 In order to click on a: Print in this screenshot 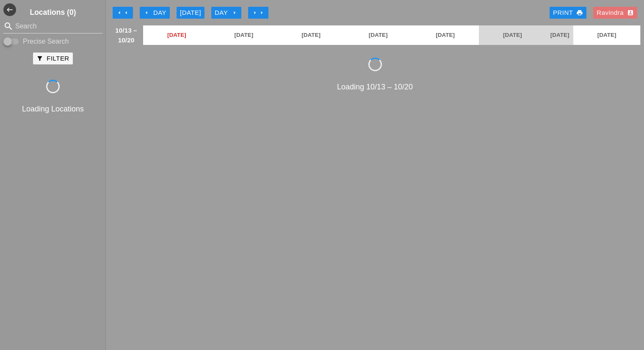, I will do `click(568, 13)`.